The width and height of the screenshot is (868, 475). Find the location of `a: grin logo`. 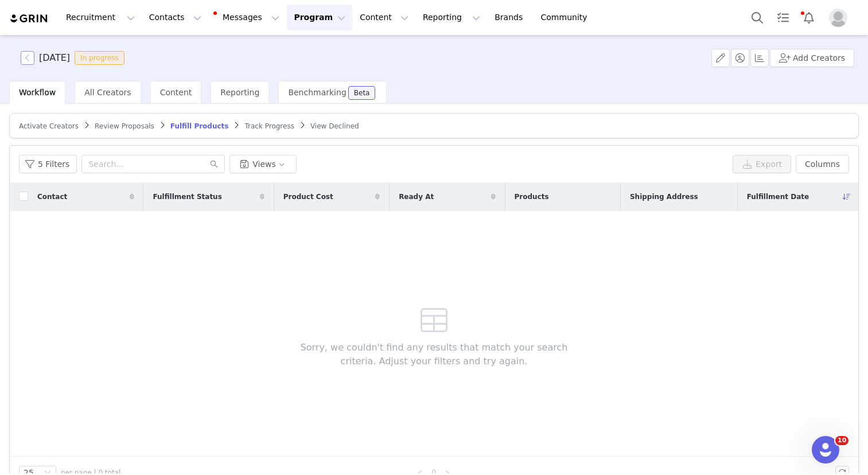

a: grin logo is located at coordinates (29, 18).